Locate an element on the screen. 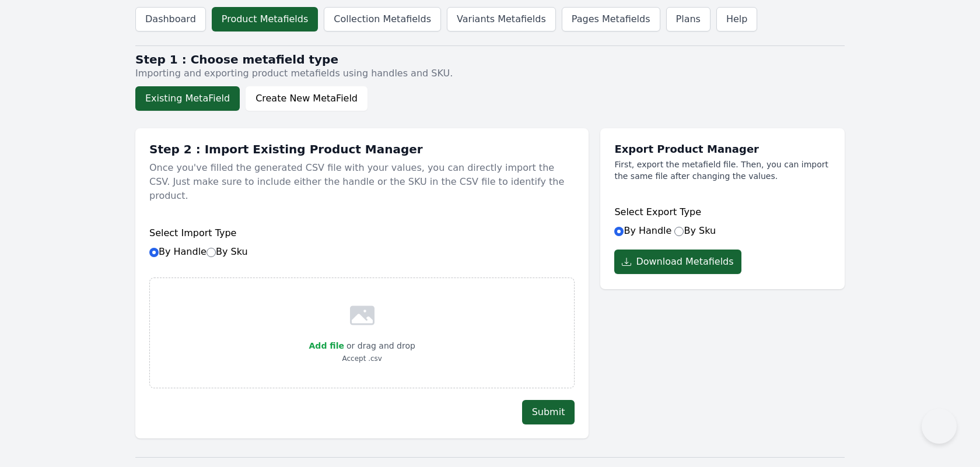 The width and height of the screenshot is (980, 467). p: or drag and drop is located at coordinates (380, 346).